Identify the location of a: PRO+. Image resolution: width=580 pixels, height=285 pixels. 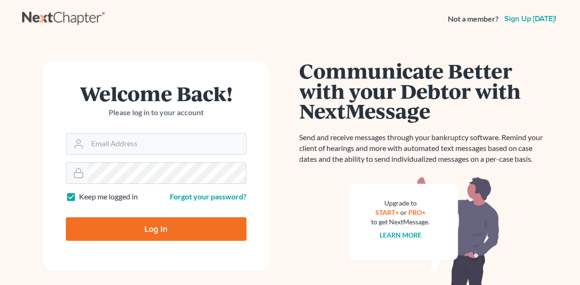
(417, 212).